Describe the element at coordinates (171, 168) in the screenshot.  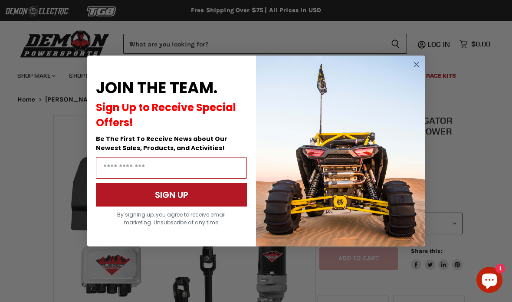
I see `input: Email Address` at that location.